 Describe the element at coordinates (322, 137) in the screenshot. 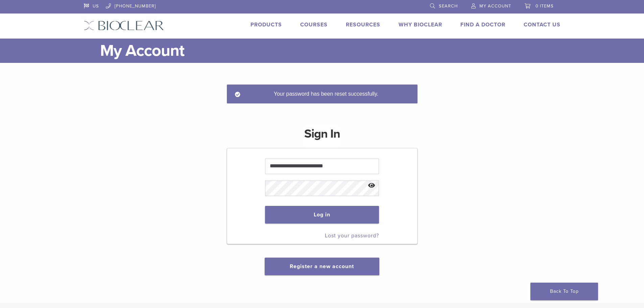

I see `h1: Sign In` at that location.